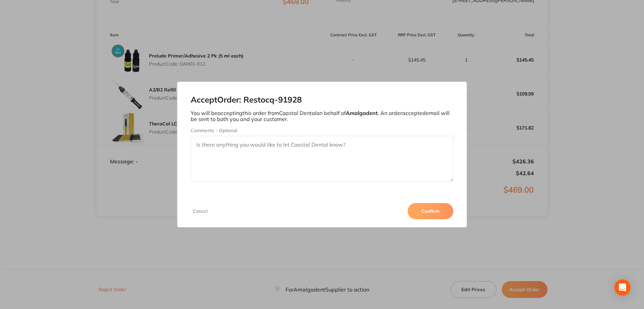 The width and height of the screenshot is (644, 309). Describe the element at coordinates (322, 100) in the screenshot. I see `h2: Accept Order: Restocq- 91928` at that location.